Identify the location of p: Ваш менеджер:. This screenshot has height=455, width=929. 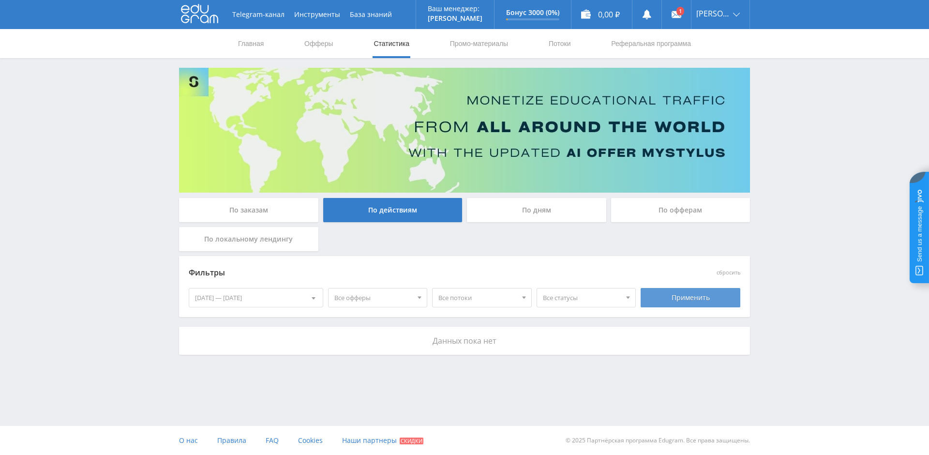
(455, 9).